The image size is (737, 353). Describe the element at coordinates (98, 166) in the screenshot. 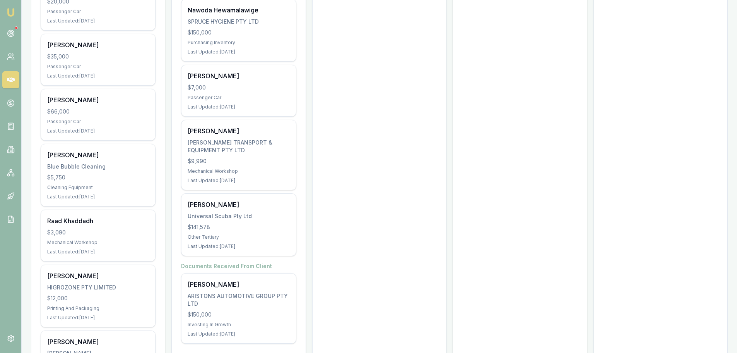

I see `div: Blue Bubble Cleaning` at that location.